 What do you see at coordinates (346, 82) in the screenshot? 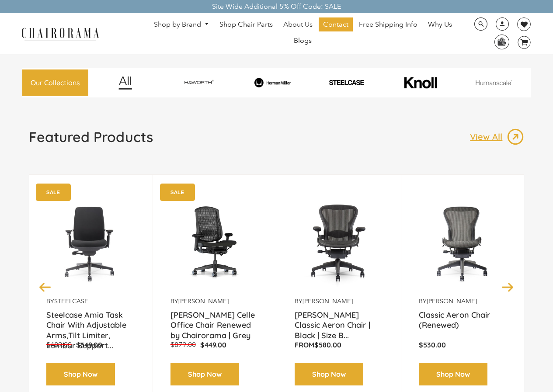
I see `img: PHOTO-2024-07-09-00-53-10-removebg-preview.png` at bounding box center [346, 82].